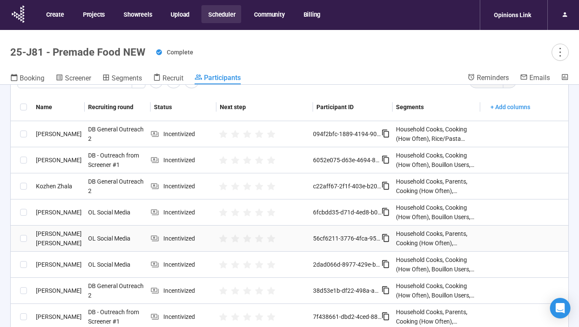 This screenshot has width=579, height=327. Describe the element at coordinates (117, 160) in the screenshot. I see `div: DB - Outreach from Screener #1` at that location.